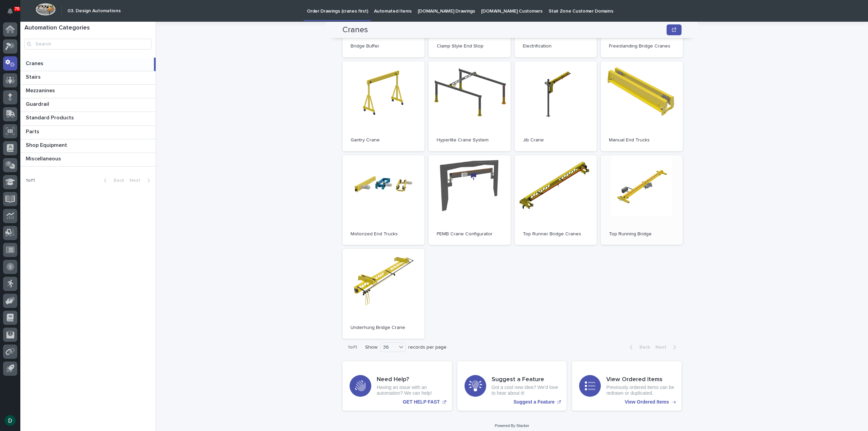 This screenshot has width=868, height=431. What do you see at coordinates (371, 347) in the screenshot?
I see `p: Show` at bounding box center [371, 347].